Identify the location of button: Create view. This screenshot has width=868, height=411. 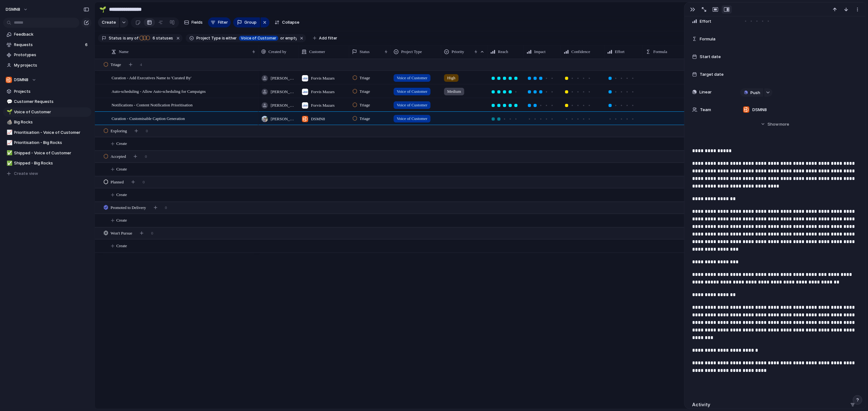
(47, 174).